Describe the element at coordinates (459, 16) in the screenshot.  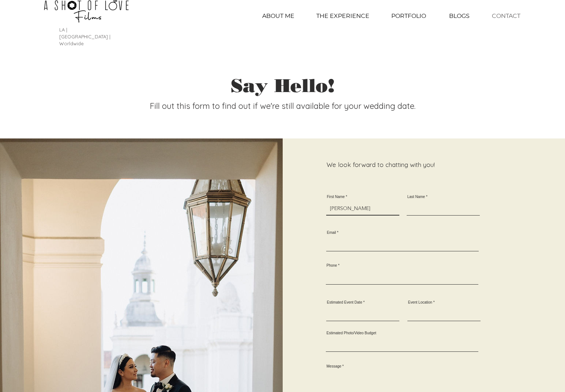
I see `p: BLOGS` at that location.